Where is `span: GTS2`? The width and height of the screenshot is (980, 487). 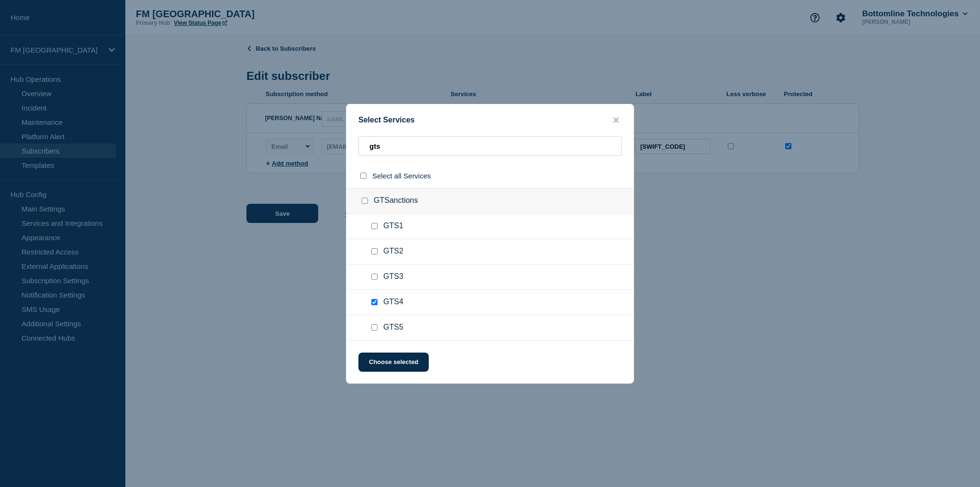 span: GTS2 is located at coordinates (393, 251).